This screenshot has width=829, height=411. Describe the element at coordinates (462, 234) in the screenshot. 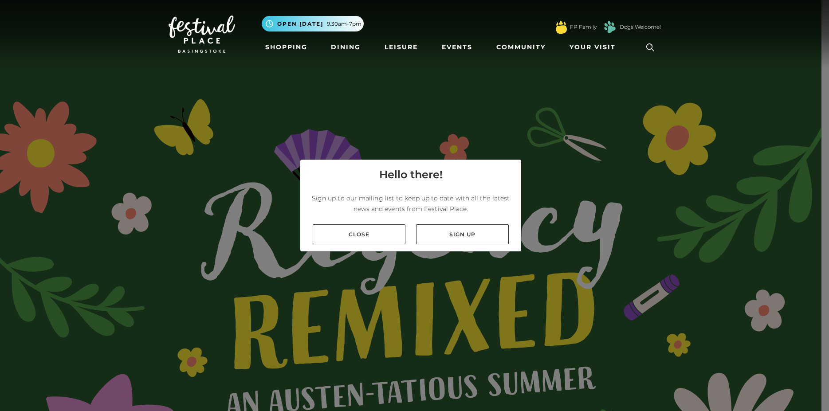

I see `a: Sign up` at that location.